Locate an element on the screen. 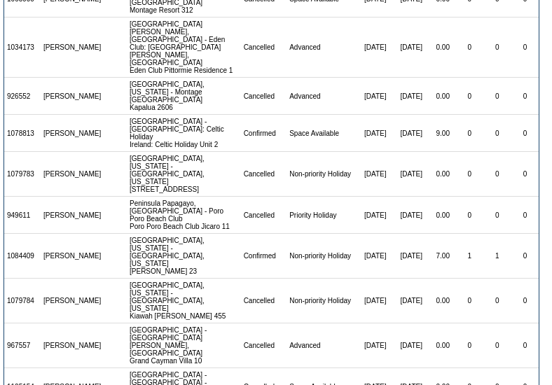 This screenshot has width=552, height=385. td: Priority Holiday is located at coordinates (321, 215).